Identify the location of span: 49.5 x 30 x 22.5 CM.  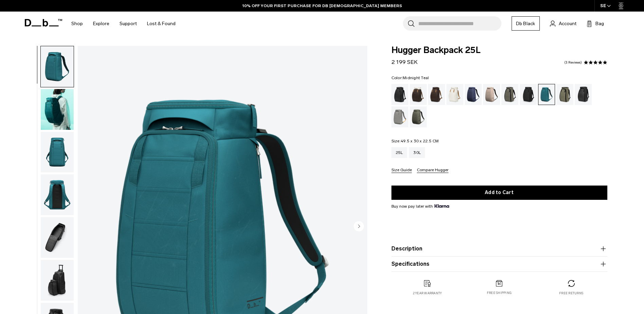
(420, 141).